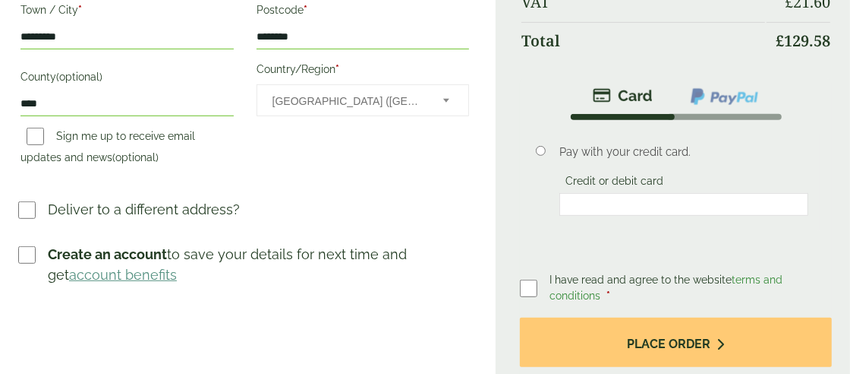  Describe the element at coordinates (724, 96) in the screenshot. I see `img: ppcp-gateway.png` at that location.